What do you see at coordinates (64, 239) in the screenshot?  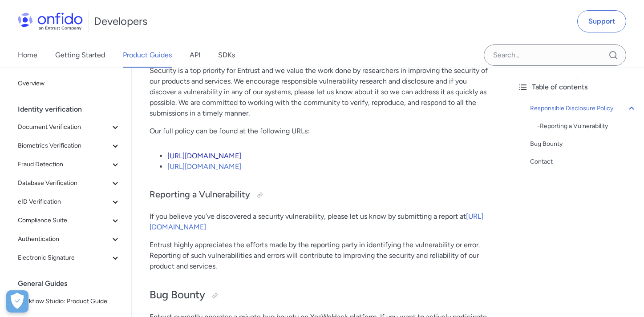 I see `span: Authentication` at bounding box center [64, 239].